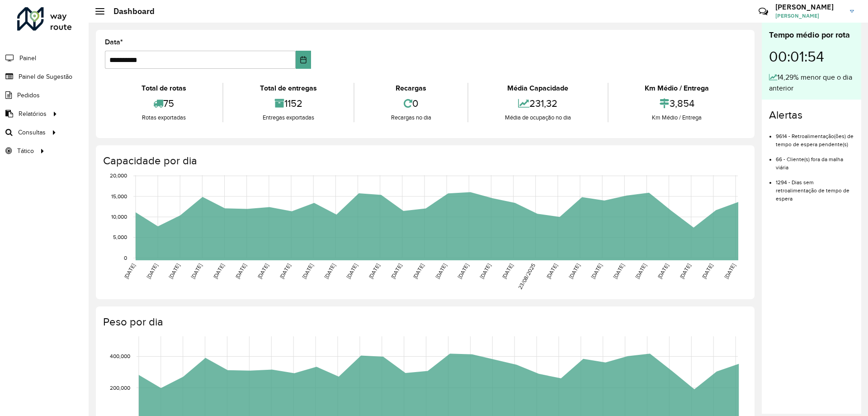 This screenshot has height=416, width=868. What do you see at coordinates (118, 176) in the screenshot?
I see `text: 20,000` at bounding box center [118, 176].